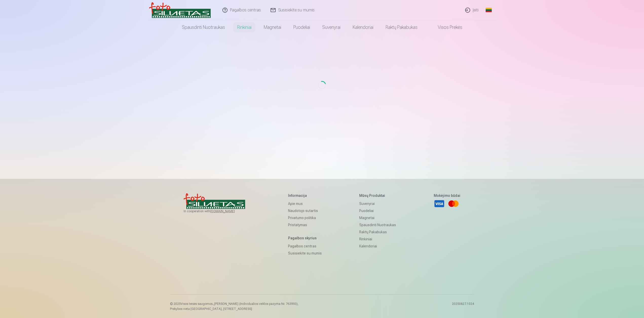 This screenshot has width=644, height=318. What do you see at coordinates (454, 204) in the screenshot?
I see `a: Mastercard` at bounding box center [454, 204].